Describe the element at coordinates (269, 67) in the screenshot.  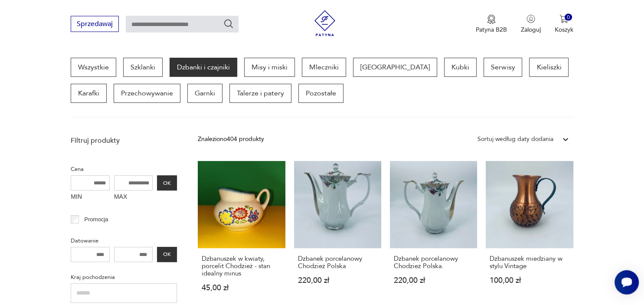
I see `p: Misy i miski` at that location.